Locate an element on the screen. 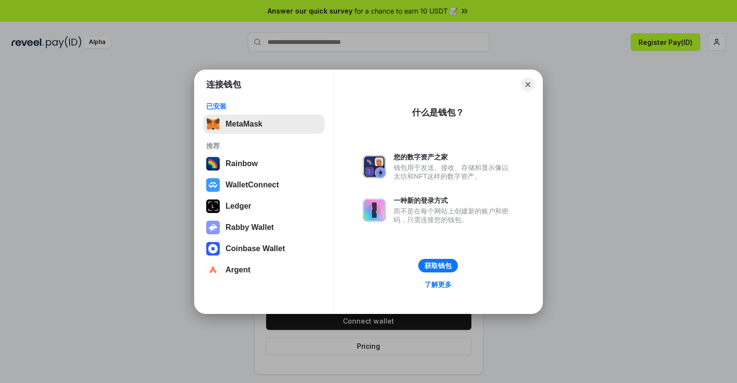 The image size is (737, 383). div: MetaMask is located at coordinates (244, 124).